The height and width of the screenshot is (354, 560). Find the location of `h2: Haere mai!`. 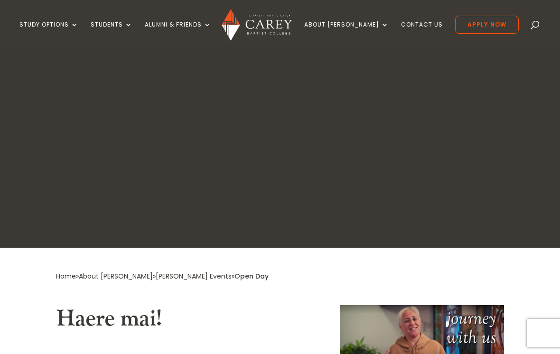

h2: Haere mai! is located at coordinates (186, 322).